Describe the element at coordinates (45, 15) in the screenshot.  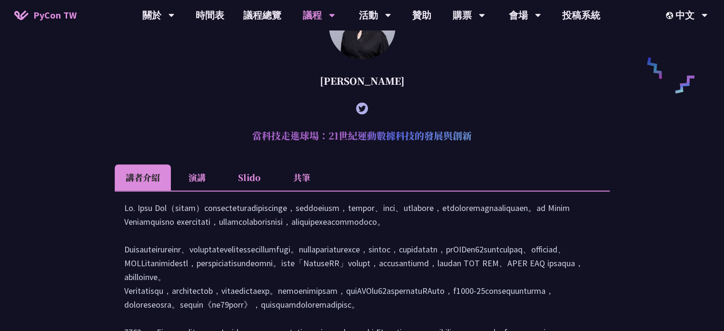
I see `a: PyCon TW` at that location.